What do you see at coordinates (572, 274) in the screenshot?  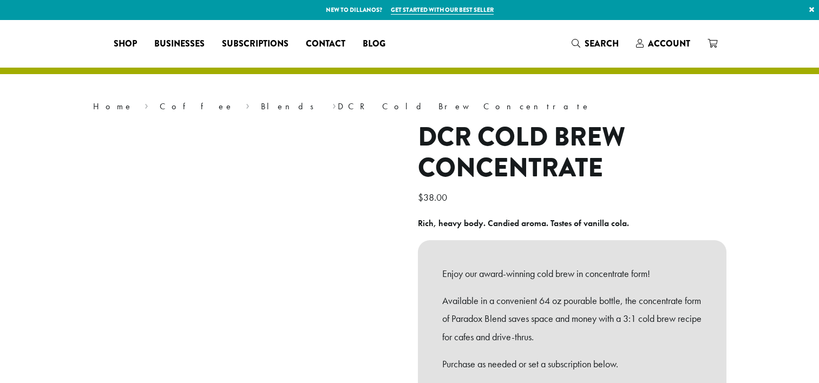 I see `p: Enjoy our award-winning cold brew in concentrate form!` at bounding box center [572, 274].